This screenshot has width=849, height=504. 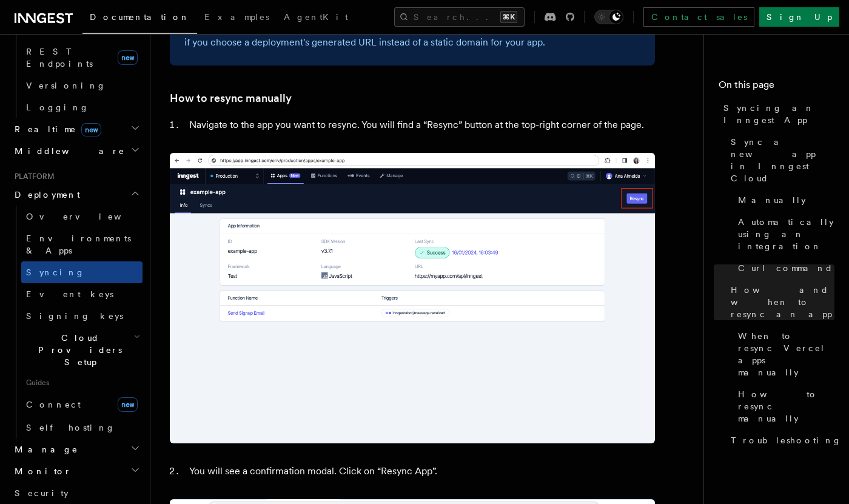 What do you see at coordinates (237, 17) in the screenshot?
I see `span: Examples` at bounding box center [237, 17].